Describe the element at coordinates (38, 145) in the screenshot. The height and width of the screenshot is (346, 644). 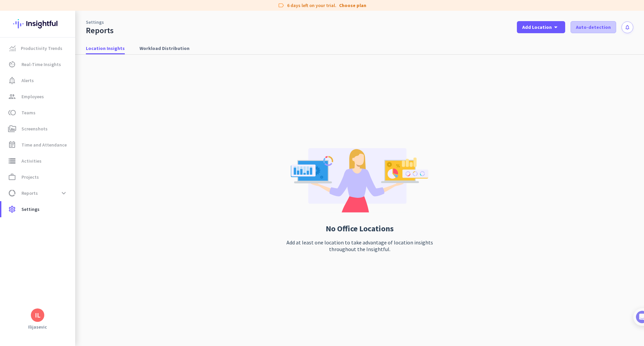
I see `a: event_noteTime and Attendance` at that location.